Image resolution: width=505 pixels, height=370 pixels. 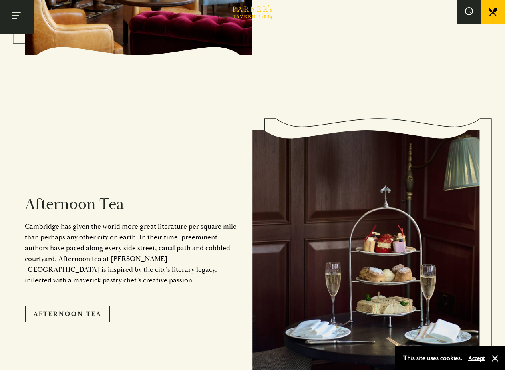 What do you see at coordinates (432, 358) in the screenshot?
I see `p: This site uses cookies.` at bounding box center [432, 358].